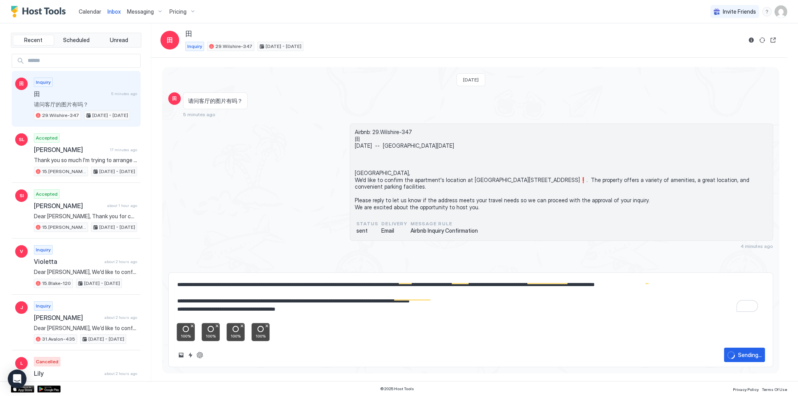 The image size is (798, 396). What do you see at coordinates (773, 40) in the screenshot?
I see `button: Open reservation` at bounding box center [773, 40].